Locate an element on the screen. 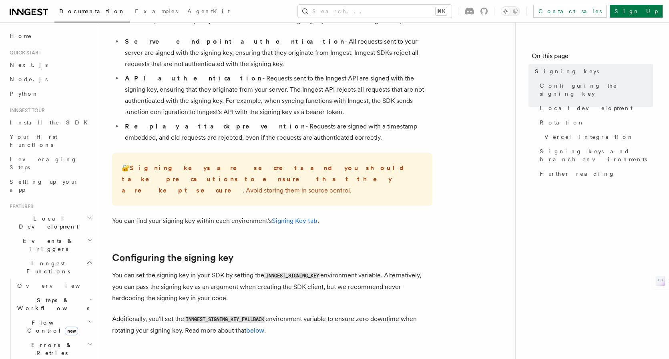 The image size is (669, 359). span: Overview is located at coordinates (58, 286).